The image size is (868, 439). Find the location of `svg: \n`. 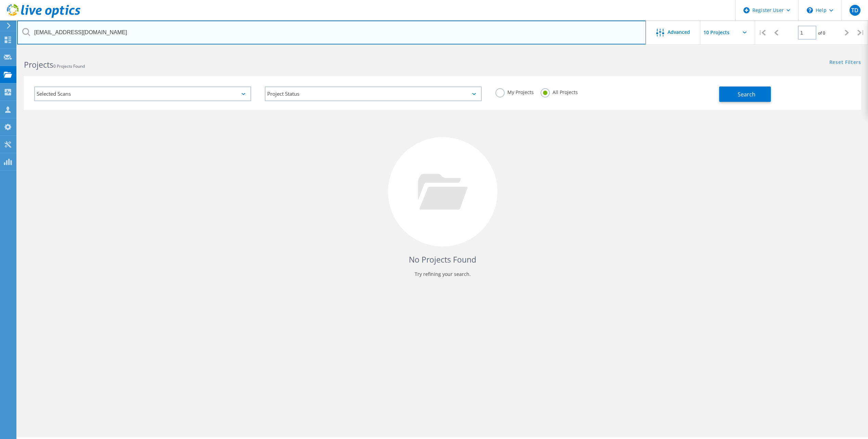

svg: \n is located at coordinates (810, 10).